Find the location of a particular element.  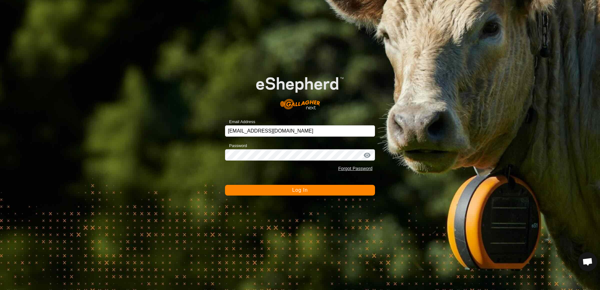

label: Password is located at coordinates (236, 146).